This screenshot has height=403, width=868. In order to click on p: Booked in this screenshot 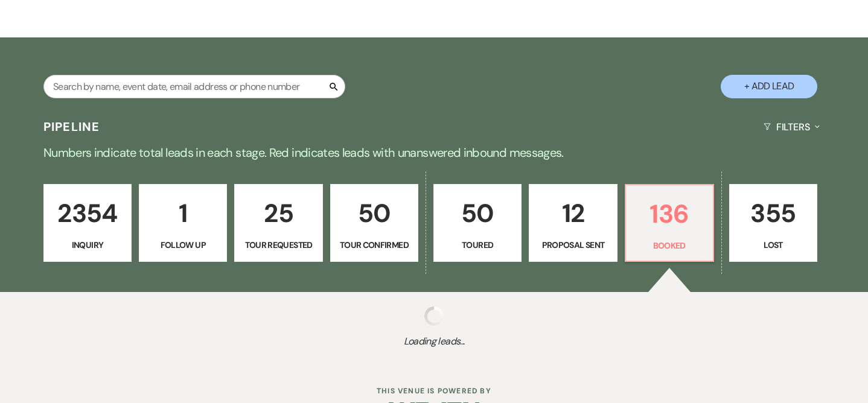, I will do `click(669, 245)`.